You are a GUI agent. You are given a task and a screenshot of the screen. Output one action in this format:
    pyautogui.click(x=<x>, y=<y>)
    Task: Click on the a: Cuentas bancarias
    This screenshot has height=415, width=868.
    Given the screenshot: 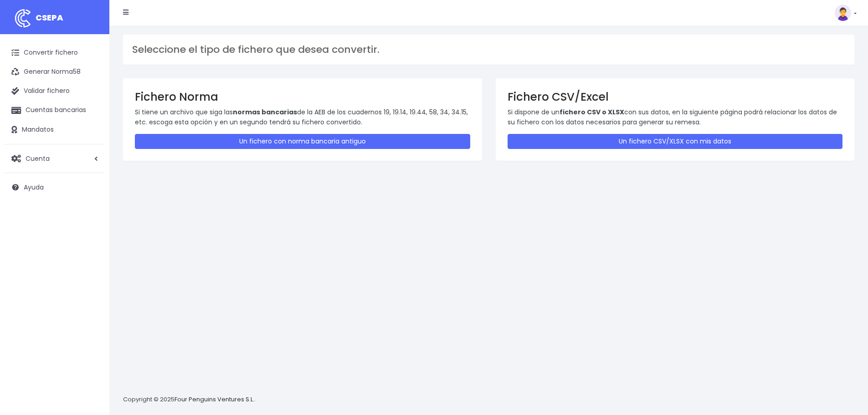 What is the action you would take?
    pyautogui.click(x=54, y=110)
    